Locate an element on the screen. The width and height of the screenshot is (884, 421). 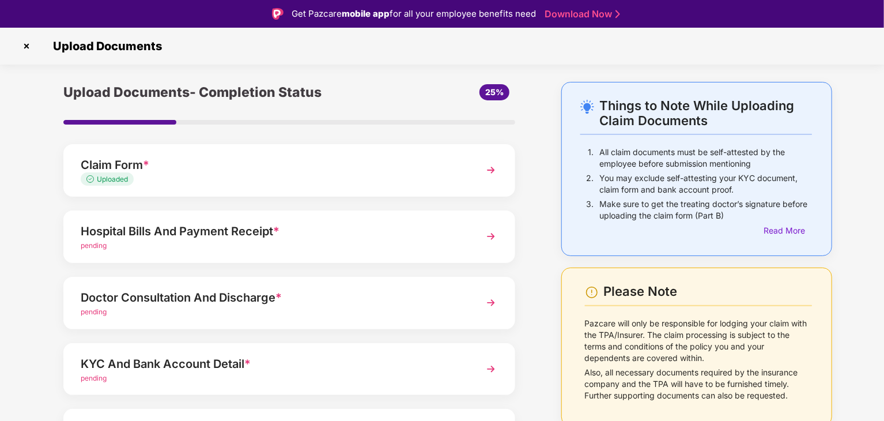
img: Stroke is located at coordinates (618, 14).